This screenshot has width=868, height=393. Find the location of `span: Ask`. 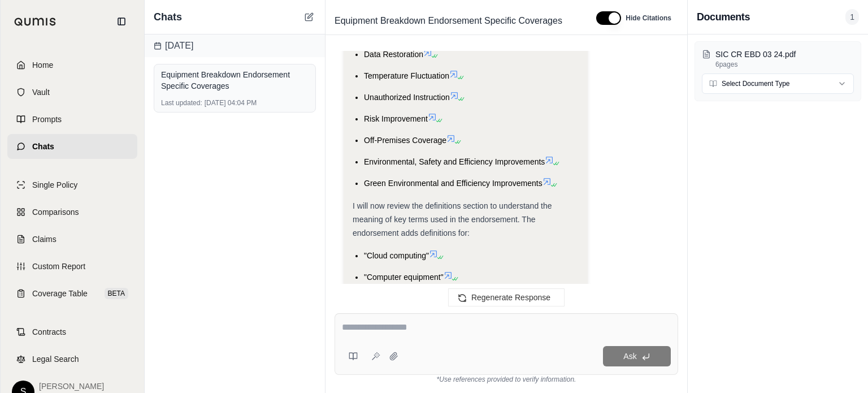

span: Ask is located at coordinates (629, 356).